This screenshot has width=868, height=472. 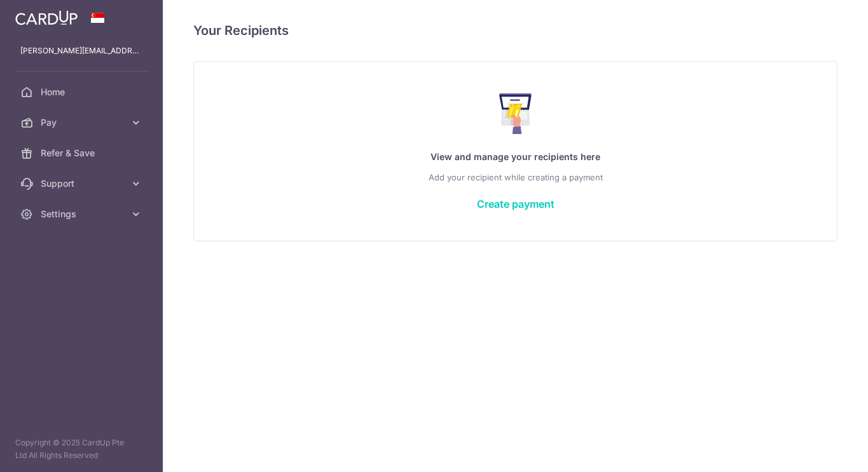 I want to click on span: Pay, so click(x=83, y=122).